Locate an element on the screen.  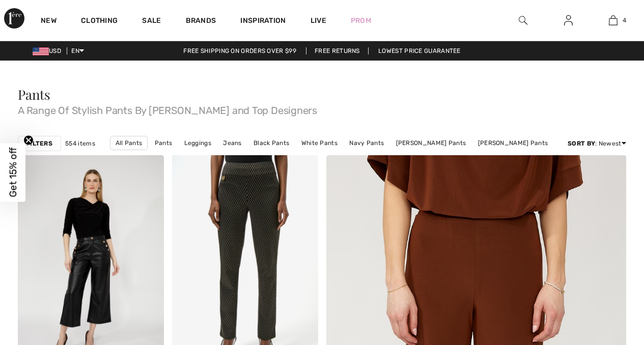
img: My Info is located at coordinates (569, 21).